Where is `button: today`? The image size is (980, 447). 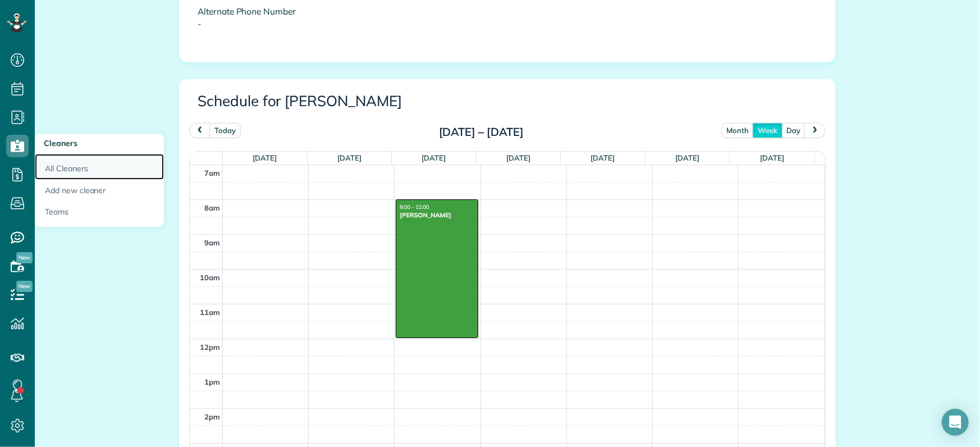
button: today is located at coordinates (225, 130).